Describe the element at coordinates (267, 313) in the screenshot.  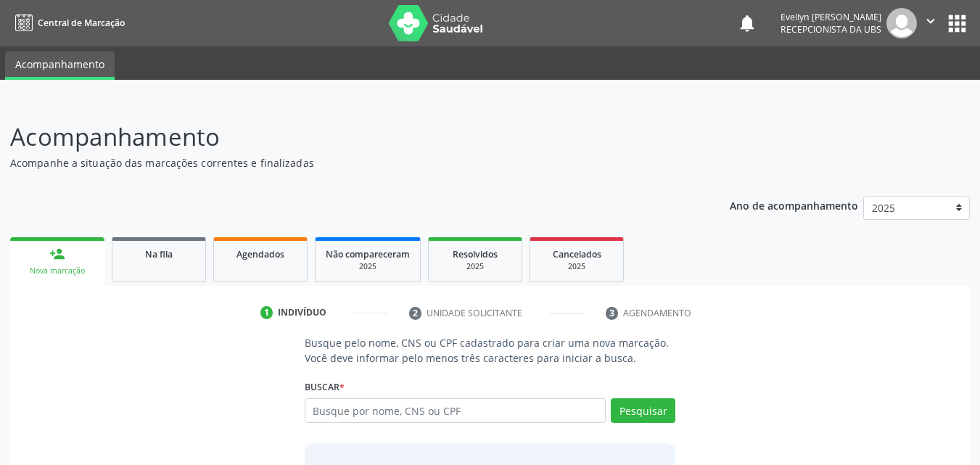
I see `div: 1` at that location.